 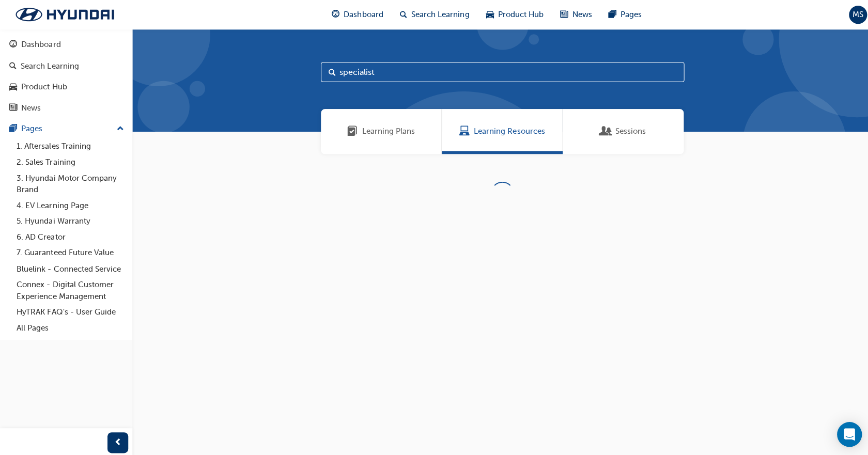 I want to click on a: SessionsSessions, so click(x=619, y=131).